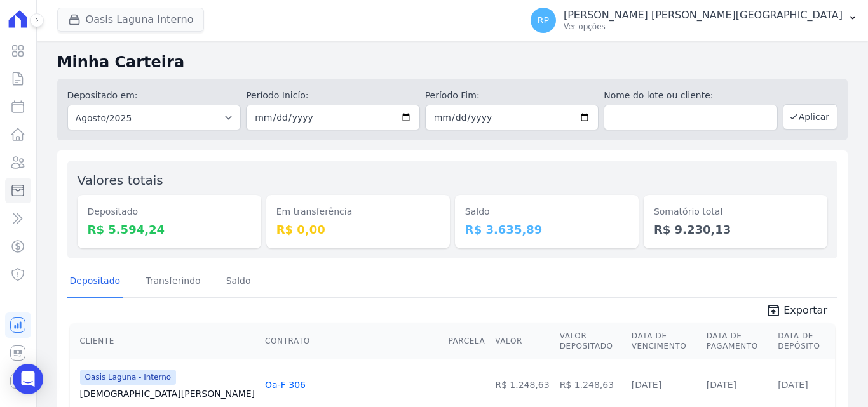 The image size is (868, 407). Describe the element at coordinates (691, 95) in the screenshot. I see `label: Nome do lote ou cliente:` at that location.